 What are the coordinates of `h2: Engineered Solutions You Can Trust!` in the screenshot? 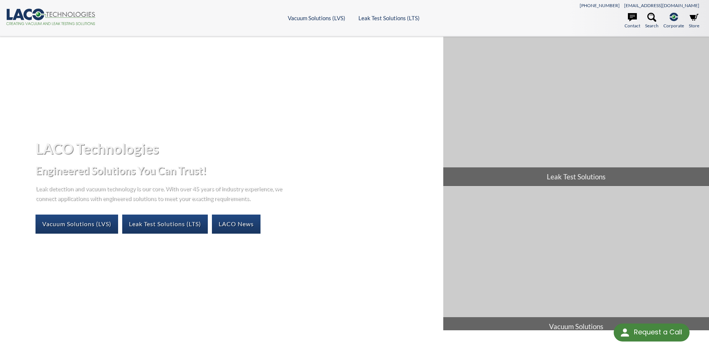 It's located at (236, 170).